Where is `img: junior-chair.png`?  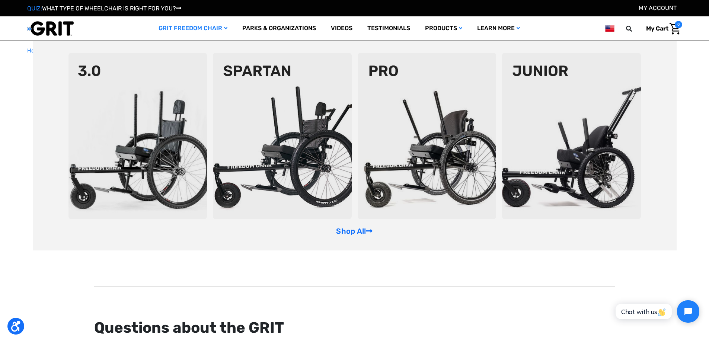
img: junior-chair.png is located at coordinates (571, 136).